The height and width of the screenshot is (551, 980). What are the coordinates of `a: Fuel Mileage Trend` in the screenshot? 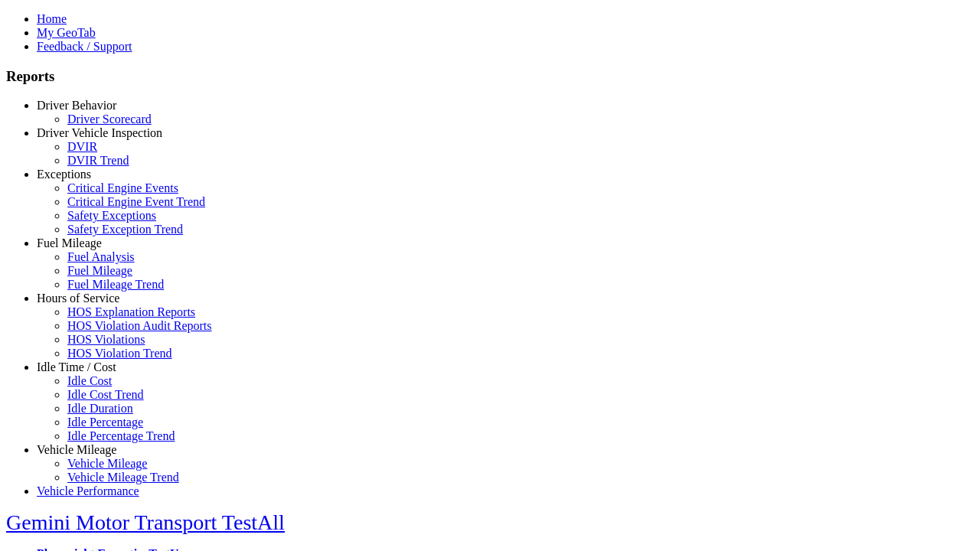 It's located at (116, 284).